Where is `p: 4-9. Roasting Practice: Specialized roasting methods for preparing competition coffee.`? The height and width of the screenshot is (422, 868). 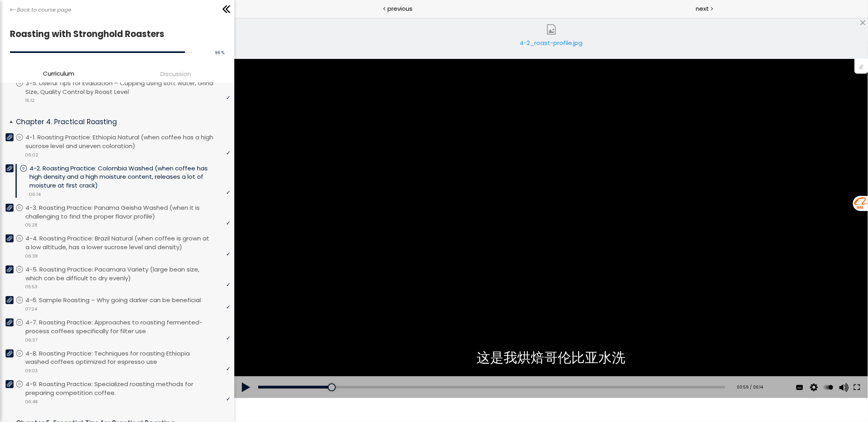 p: 4-9. Roasting Practice: Specialized roasting methods for preparing competition coffee. is located at coordinates (128, 389).